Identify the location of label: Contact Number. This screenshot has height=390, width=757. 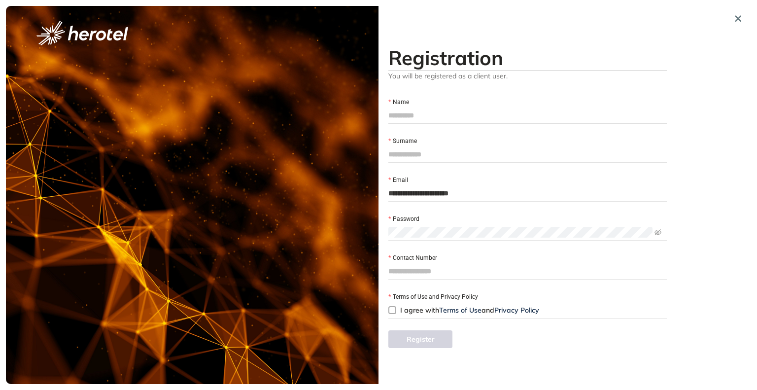
(413, 258).